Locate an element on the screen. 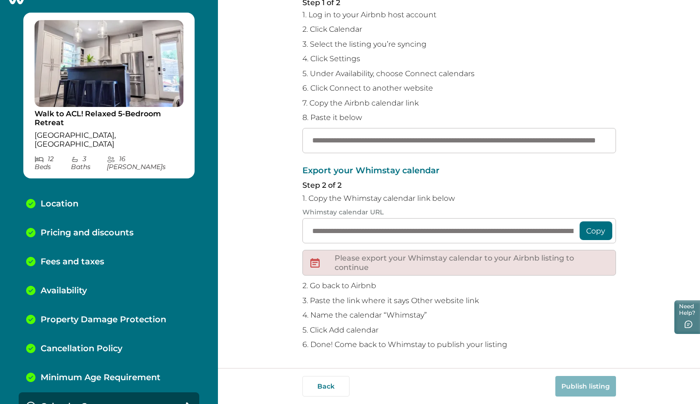 The image size is (700, 404). p: 8. Paste it below is located at coordinates (459, 118).